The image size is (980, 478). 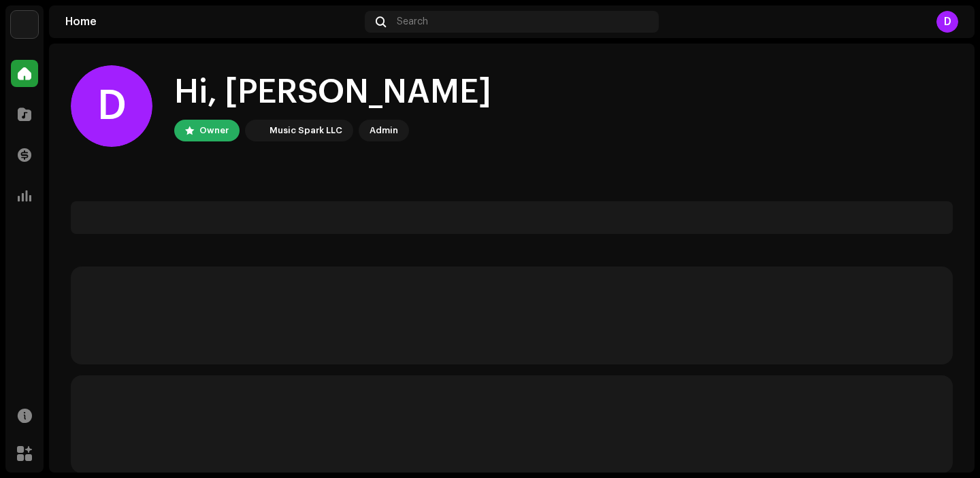 I want to click on span: Search, so click(x=412, y=21).